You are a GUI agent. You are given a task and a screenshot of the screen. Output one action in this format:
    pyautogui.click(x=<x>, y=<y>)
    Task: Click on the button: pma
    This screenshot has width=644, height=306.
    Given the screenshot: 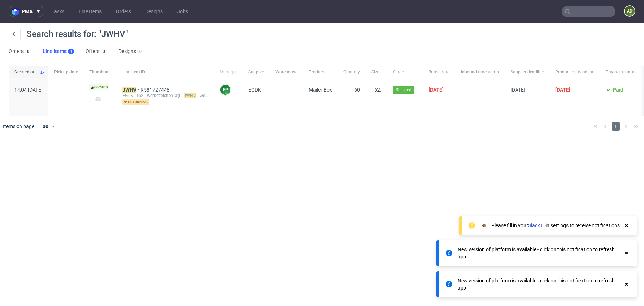 What is the action you would take?
    pyautogui.click(x=27, y=11)
    